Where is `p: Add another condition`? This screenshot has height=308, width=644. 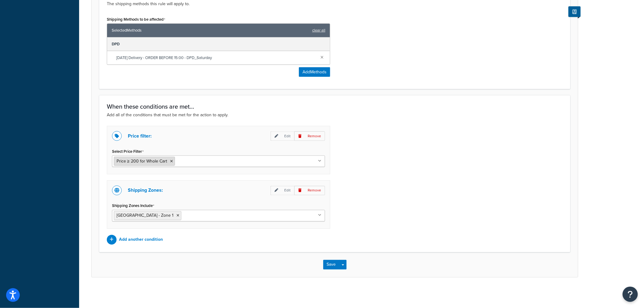
p: Add another condition is located at coordinates (141, 239).